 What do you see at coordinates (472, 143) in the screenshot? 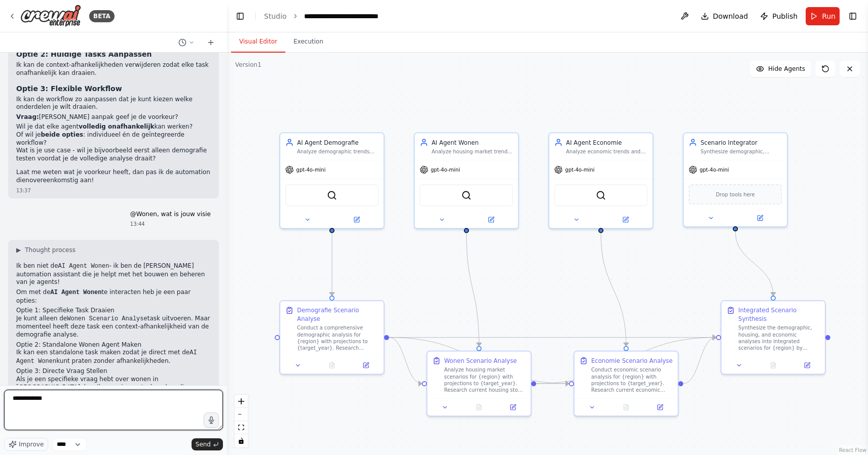
I see `div: AI Agent Wonen` at bounding box center [472, 143].